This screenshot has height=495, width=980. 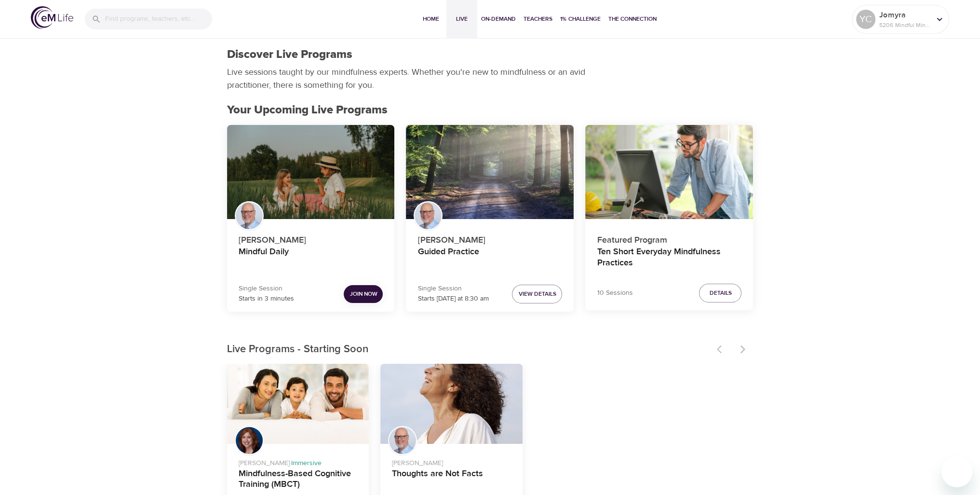 I want to click on h1: Discover Live Programs, so click(x=290, y=54).